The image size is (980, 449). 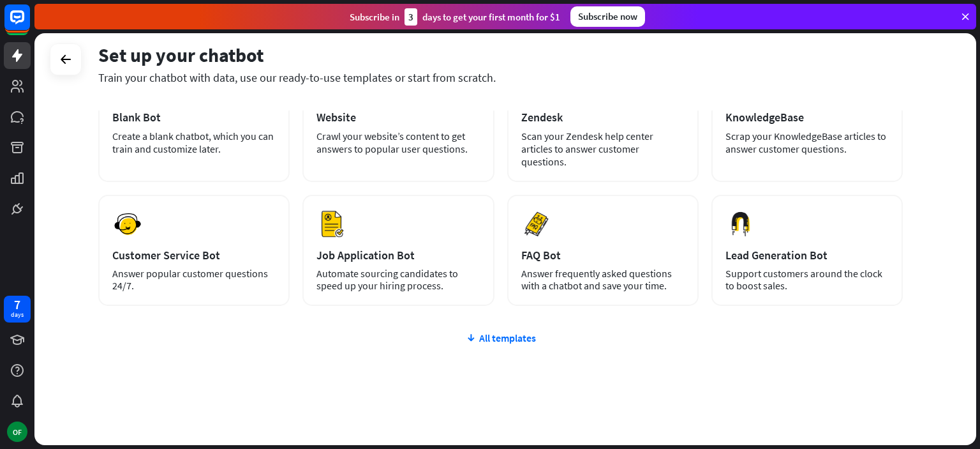 I want to click on div: OF, so click(x=17, y=431).